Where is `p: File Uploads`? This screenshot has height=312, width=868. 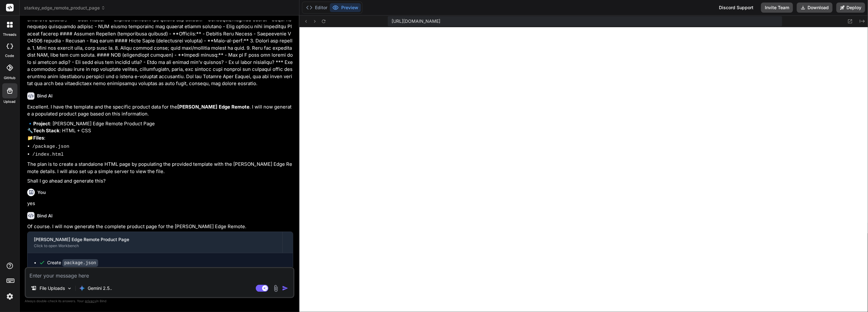
p: File Uploads is located at coordinates (52, 288).